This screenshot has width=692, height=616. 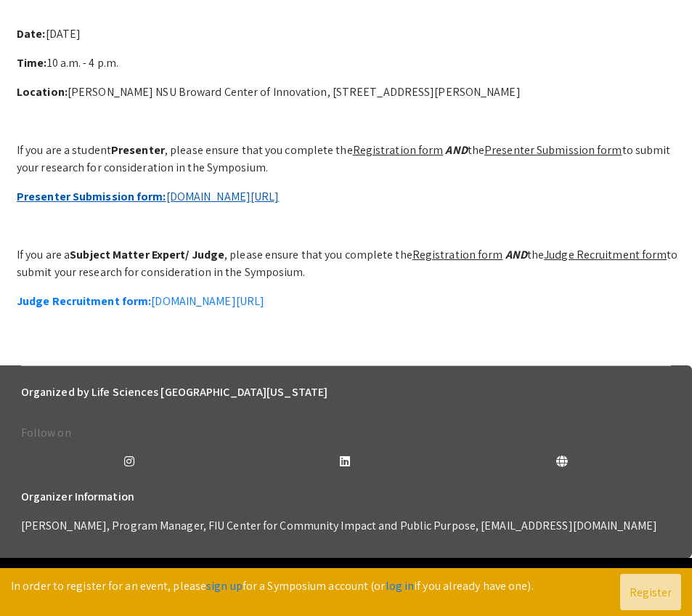 What do you see at coordinates (346, 497) in the screenshot?
I see `h6: Organizer Information` at bounding box center [346, 497].